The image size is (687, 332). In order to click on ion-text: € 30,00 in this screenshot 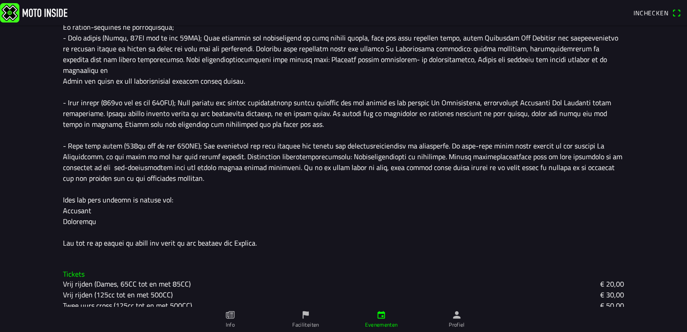, I will do `click(612, 295)`.